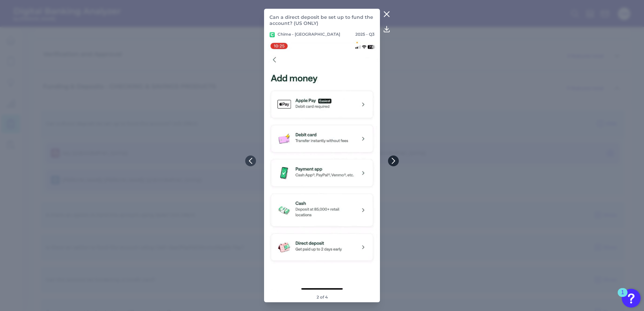 This screenshot has height=311, width=644. Describe the element at coordinates (365, 35) in the screenshot. I see `p: 2025 - Q3` at that location.